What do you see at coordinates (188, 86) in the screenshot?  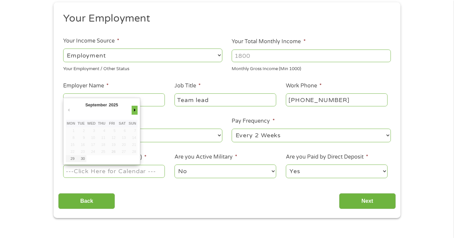 I see `label: Job Title` at bounding box center [188, 86].